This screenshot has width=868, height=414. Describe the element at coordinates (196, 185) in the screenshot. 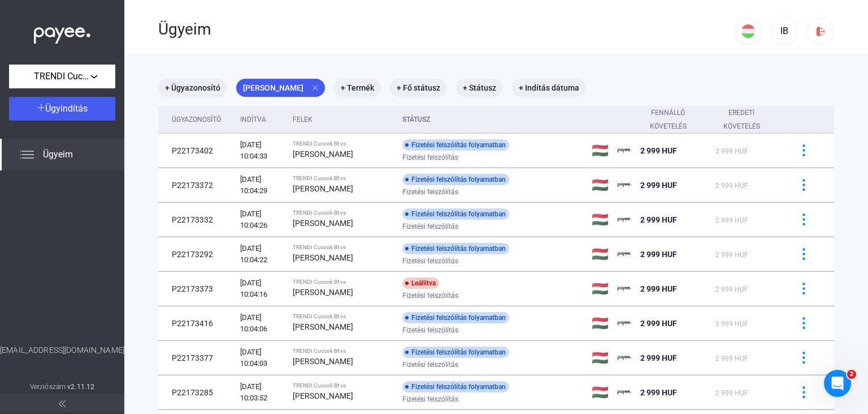

I see `td: P22173372` at that location.